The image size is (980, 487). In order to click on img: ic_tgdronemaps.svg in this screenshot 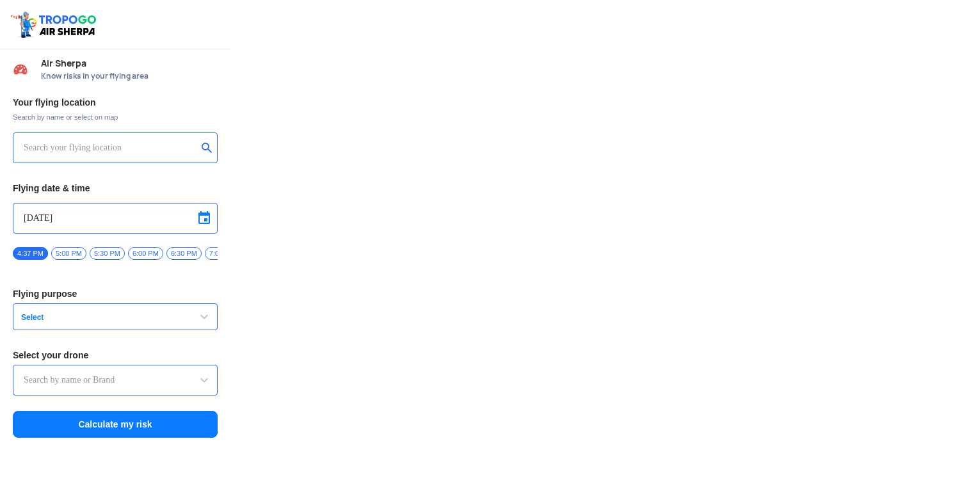, I will do `click(55, 25)`.